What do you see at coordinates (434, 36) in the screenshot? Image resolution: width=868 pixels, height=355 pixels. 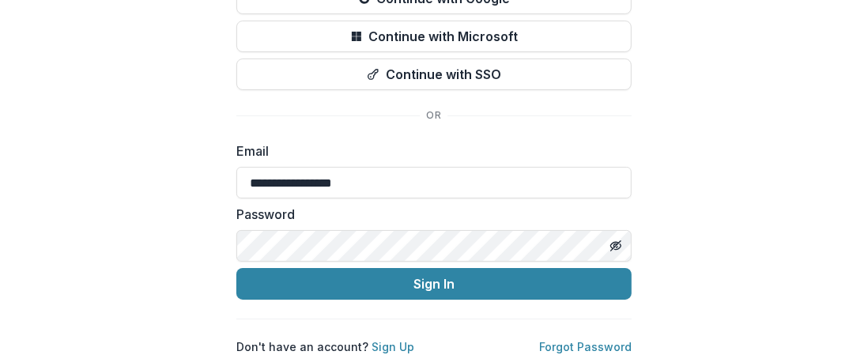 I see `button: Continue with Microsoft` at bounding box center [434, 36].